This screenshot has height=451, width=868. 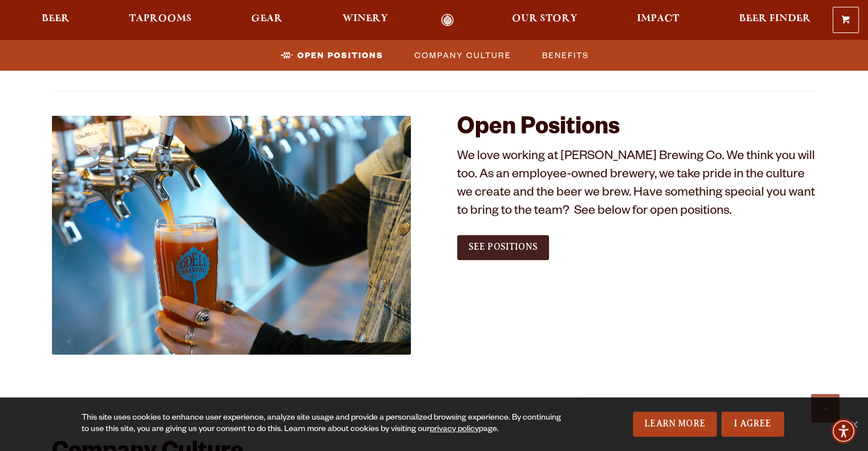 What do you see at coordinates (267, 19) in the screenshot?
I see `span: Gear` at bounding box center [267, 19].